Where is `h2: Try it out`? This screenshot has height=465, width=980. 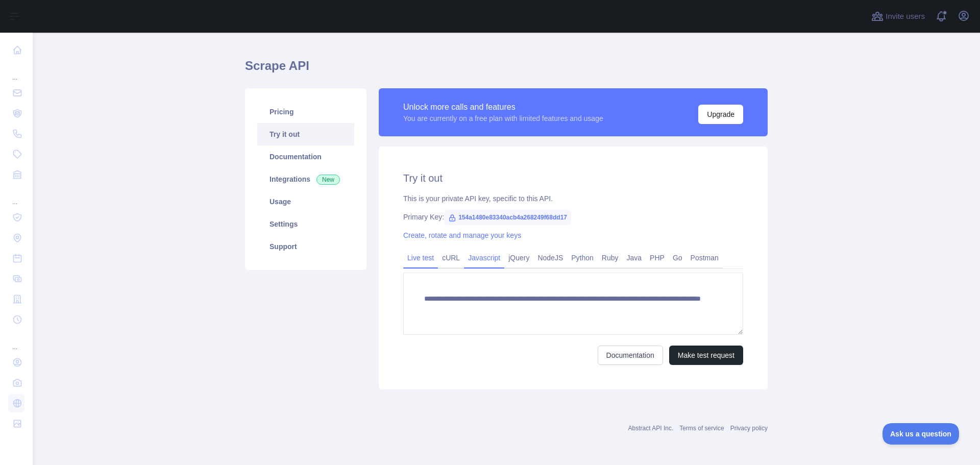 h2: Try it out is located at coordinates (573, 178).